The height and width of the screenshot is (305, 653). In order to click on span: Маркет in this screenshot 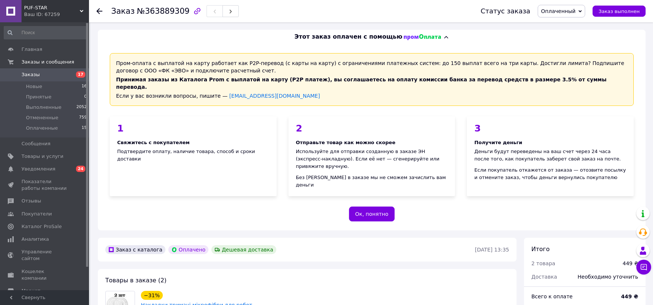, I will do `click(31, 290)`.